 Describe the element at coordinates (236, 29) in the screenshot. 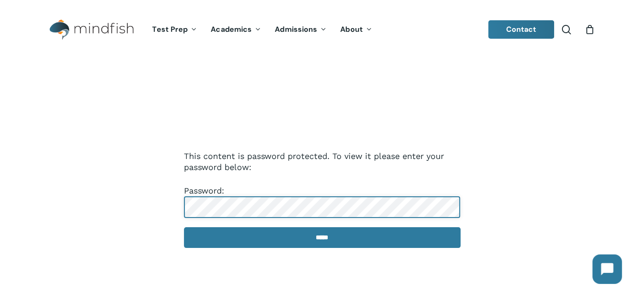

I see `a: Academics` at that location.